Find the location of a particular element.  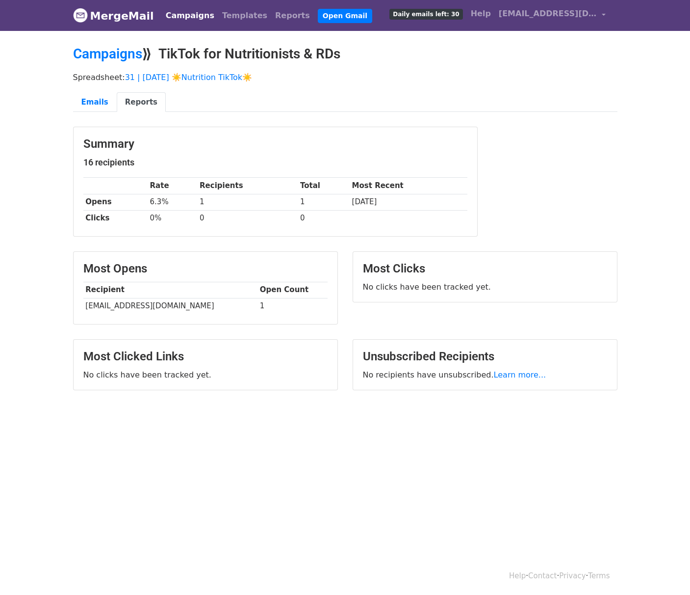

div: Chat Widget is located at coordinates (666, 571).